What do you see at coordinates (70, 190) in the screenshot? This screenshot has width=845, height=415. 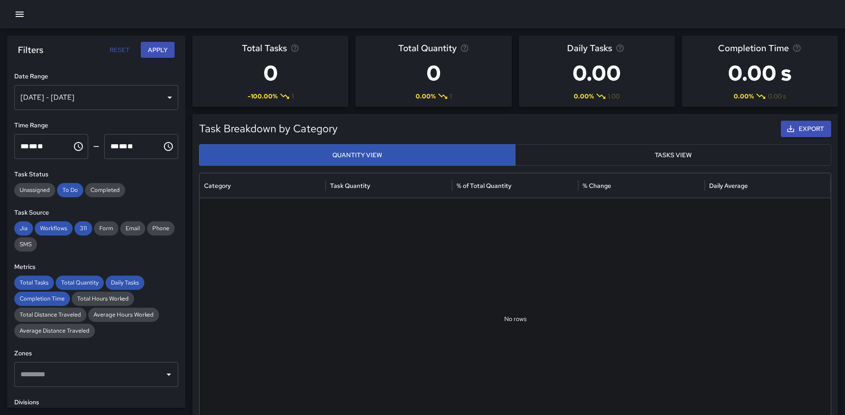 I see `div: To Do` at bounding box center [70, 190].